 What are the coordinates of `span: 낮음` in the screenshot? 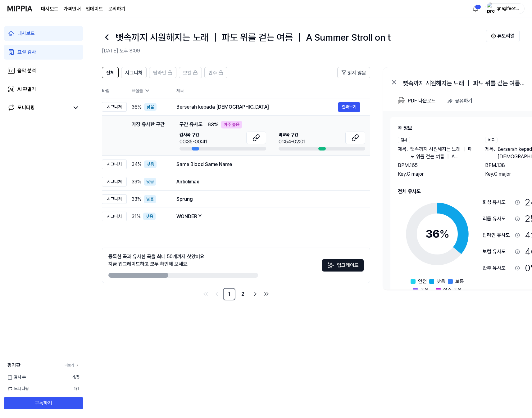 It's located at (441, 282).